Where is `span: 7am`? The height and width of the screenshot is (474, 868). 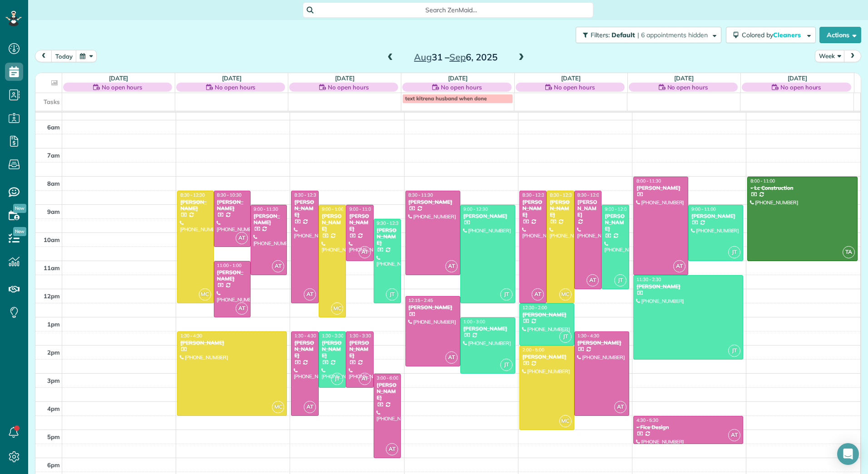
span: 7am is located at coordinates (54, 155).